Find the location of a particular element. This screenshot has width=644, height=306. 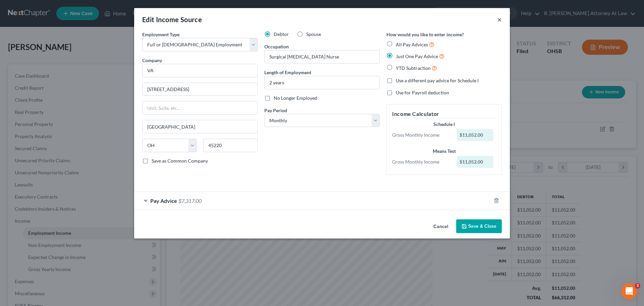

label: How would you like to enter income? is located at coordinates (425, 34).